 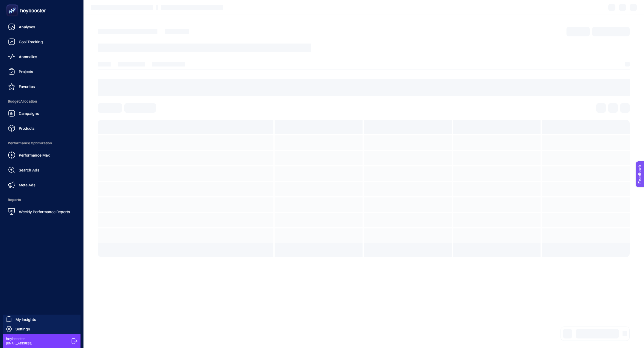 I want to click on span: Feedback, so click(x=13, y=4).